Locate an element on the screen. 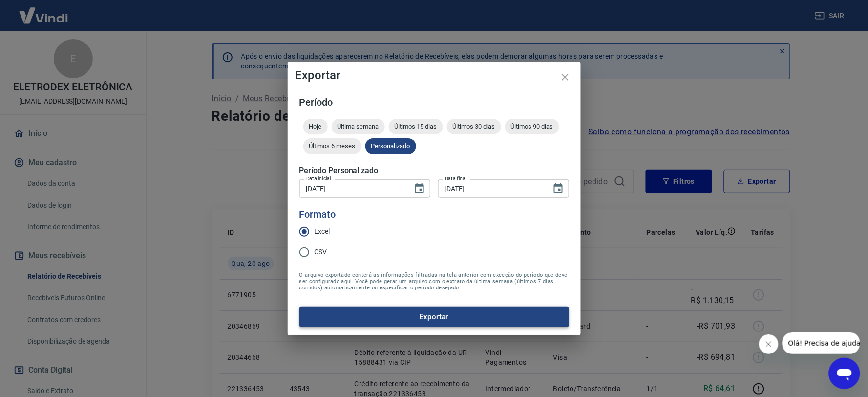 This screenshot has width=868, height=397. h5: Período Personalizado is located at coordinates (434, 171).